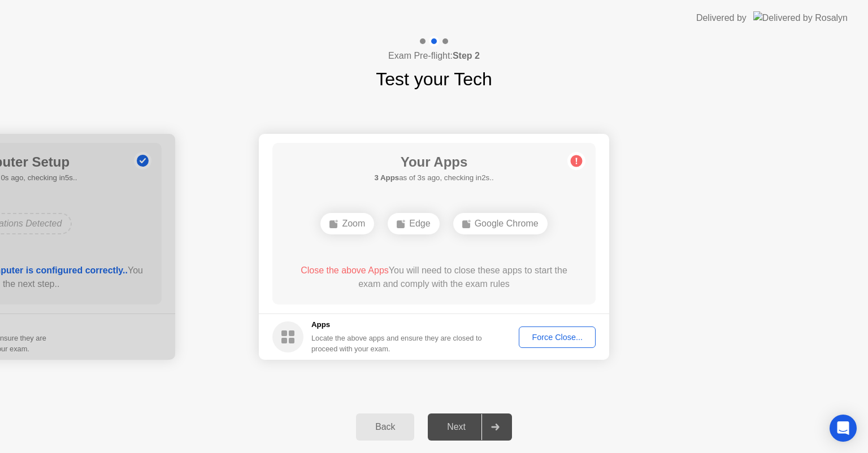 This screenshot has width=868, height=453. What do you see at coordinates (721, 18) in the screenshot?
I see `div: Delivered by` at bounding box center [721, 18].